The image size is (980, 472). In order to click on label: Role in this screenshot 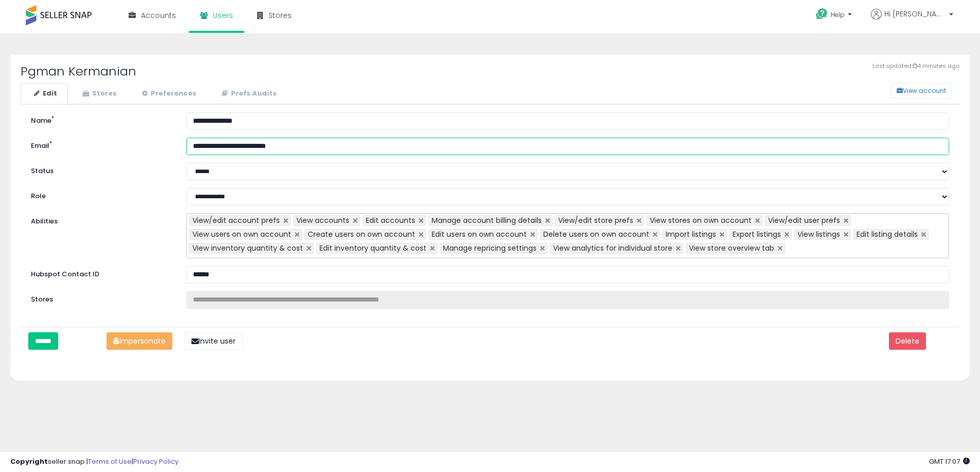, I will do `click(101, 195)`.